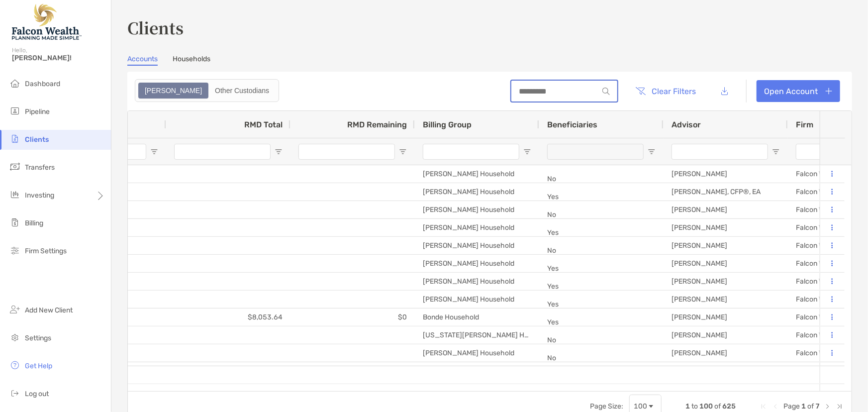  I want to click on a: Accounts, so click(142, 60).